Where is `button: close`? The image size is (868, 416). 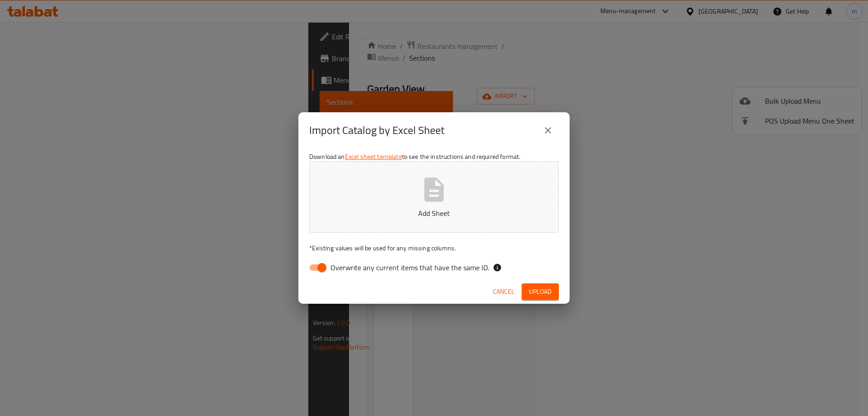
button: close is located at coordinates (548, 130).